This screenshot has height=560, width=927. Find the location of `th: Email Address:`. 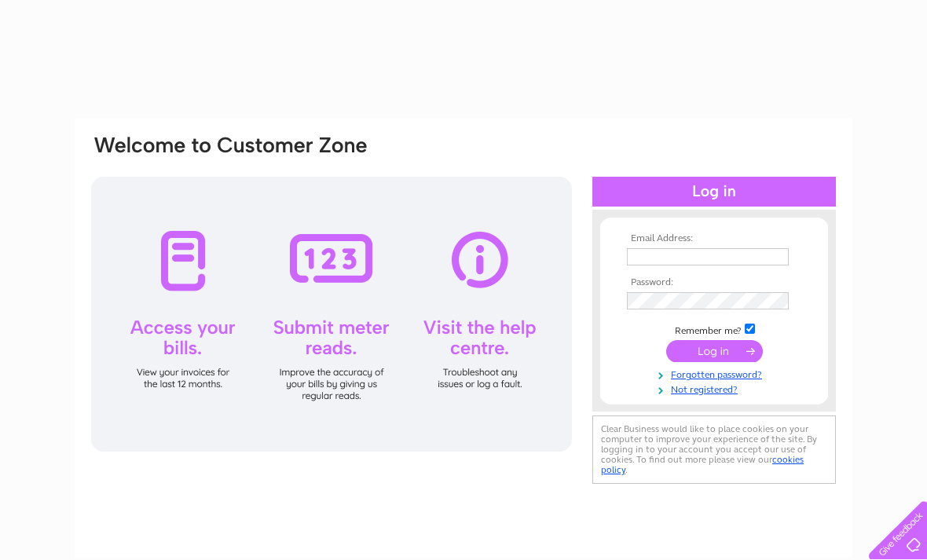

th: Email Address: is located at coordinates (714, 239).